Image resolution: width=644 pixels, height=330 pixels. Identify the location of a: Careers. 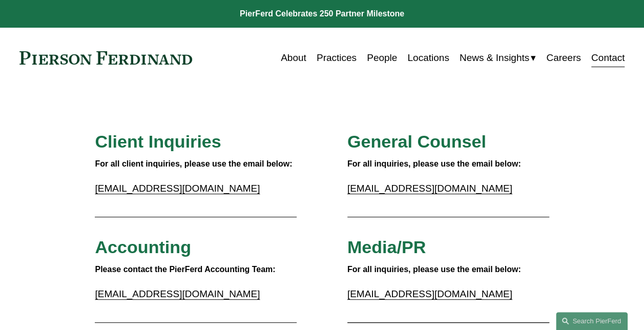
(564, 58).